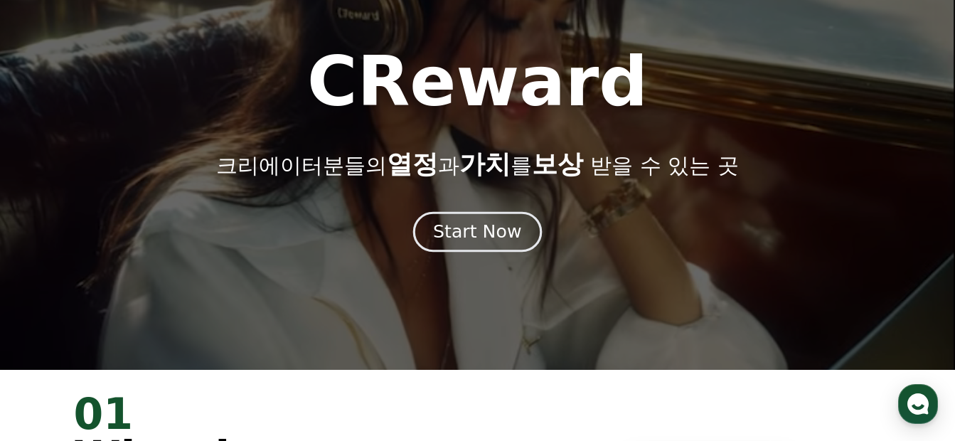  I want to click on p: 크리에이터분들의 과 를 받을 수 있는 곳, so click(477, 164).